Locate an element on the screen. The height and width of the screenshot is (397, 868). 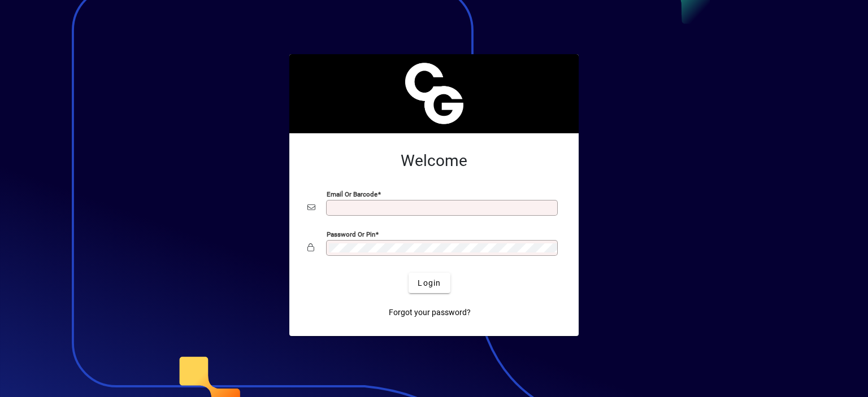
button: Login is located at coordinates (429, 283).